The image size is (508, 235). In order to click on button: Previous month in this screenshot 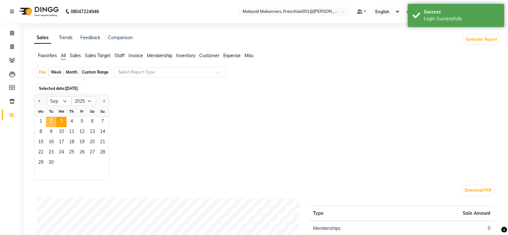, I will do `click(40, 101)`.